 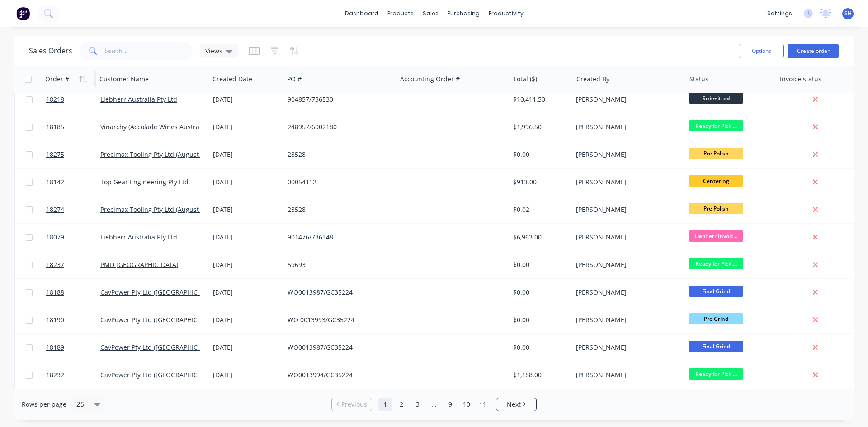 What do you see at coordinates (55, 320) in the screenshot?
I see `span: 18190` at bounding box center [55, 320].